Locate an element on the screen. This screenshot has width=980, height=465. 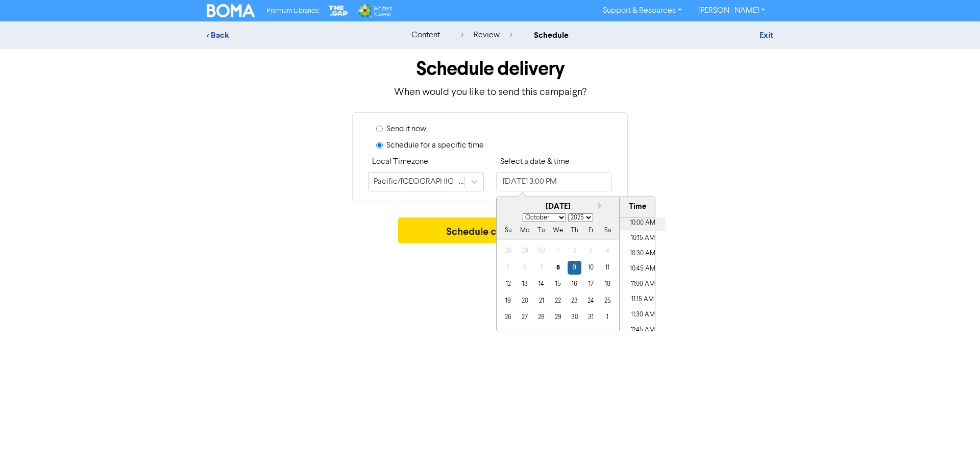
li: 10:00 AM is located at coordinates (643, 223).